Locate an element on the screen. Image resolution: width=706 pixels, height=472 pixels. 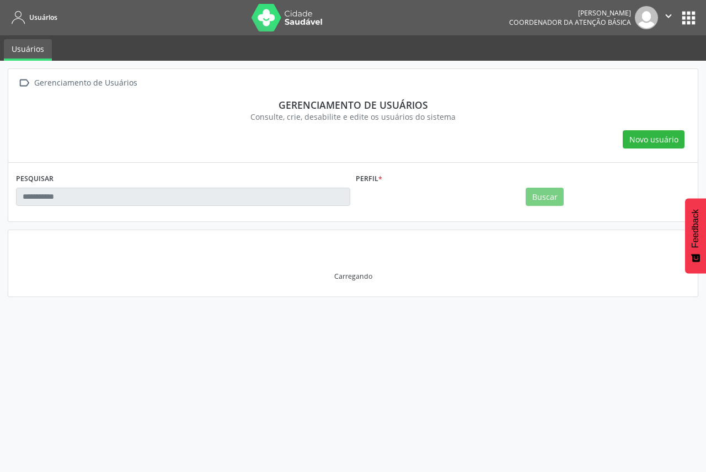
div: Carregando is located at coordinates (353, 276).